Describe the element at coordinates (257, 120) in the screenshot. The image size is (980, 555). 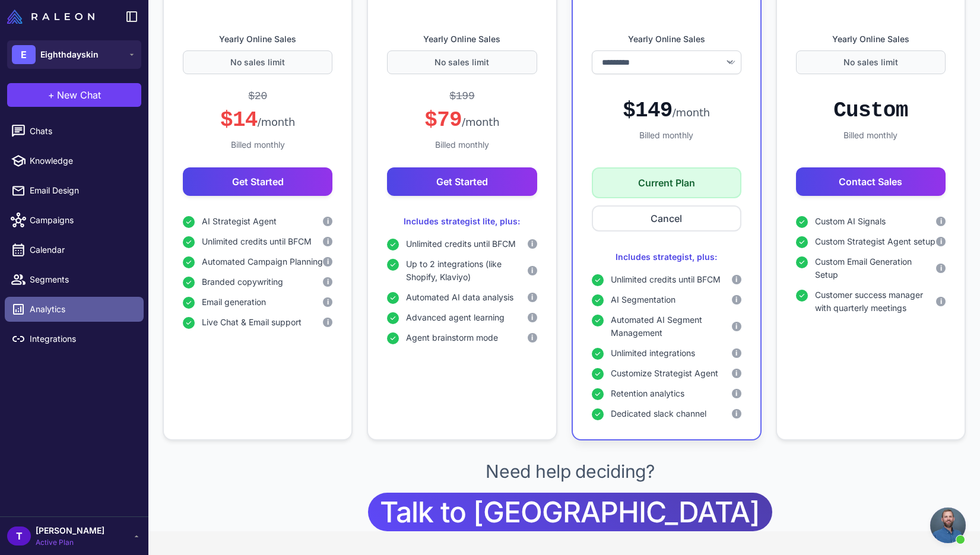
I see `div: $14` at that location.